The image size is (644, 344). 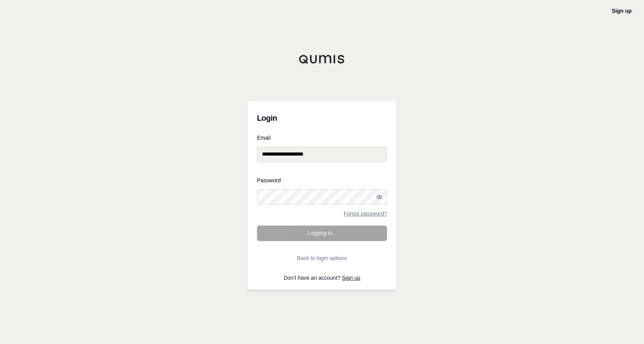 What do you see at coordinates (322, 180) in the screenshot?
I see `label: Password` at bounding box center [322, 180].